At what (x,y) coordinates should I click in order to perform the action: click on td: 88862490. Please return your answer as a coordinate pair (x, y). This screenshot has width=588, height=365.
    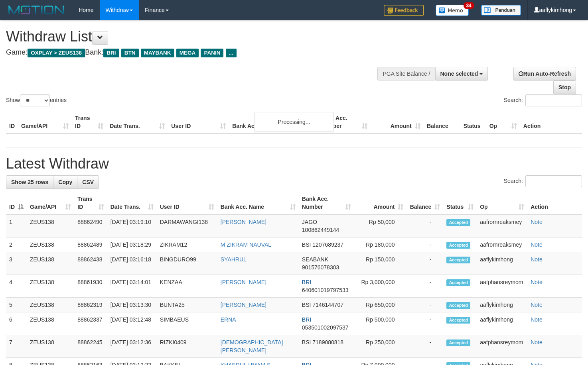
    Looking at the image, I should click on (91, 226).